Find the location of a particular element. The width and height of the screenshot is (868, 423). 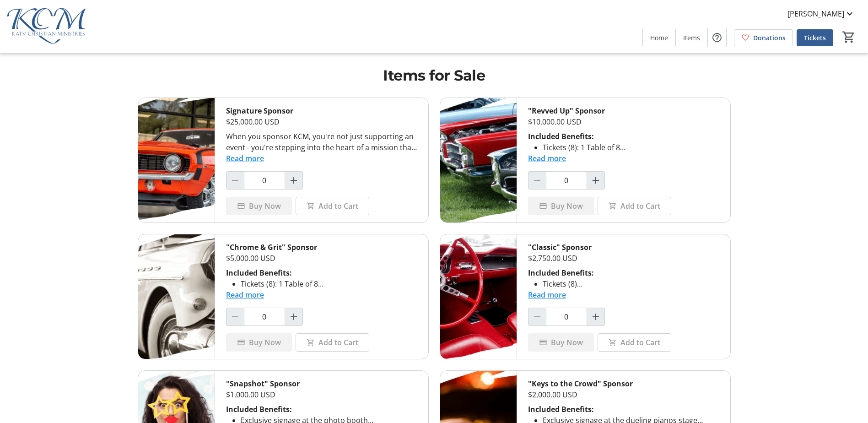

img: "Revved Up" Sponsor is located at coordinates (478, 160).